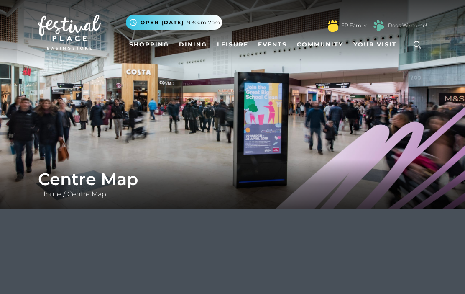  Describe the element at coordinates (233, 179) in the screenshot. I see `h1: Centre Map` at that location.